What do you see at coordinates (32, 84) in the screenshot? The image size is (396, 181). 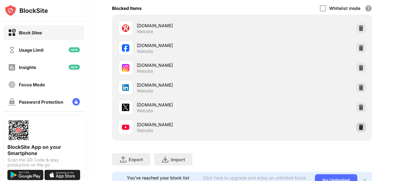 I see `div: Focus Mode` at bounding box center [32, 84].